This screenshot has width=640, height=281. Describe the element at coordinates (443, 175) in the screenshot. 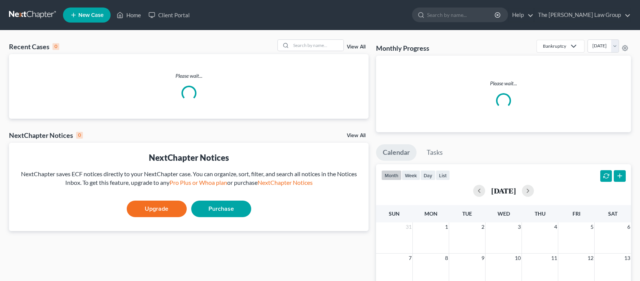

I see `button: list` at that location.